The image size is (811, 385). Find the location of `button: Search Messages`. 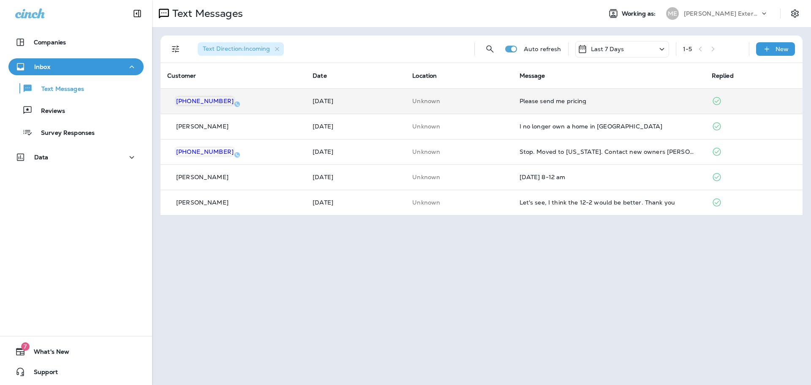

button: Search Messages is located at coordinates (490, 49).